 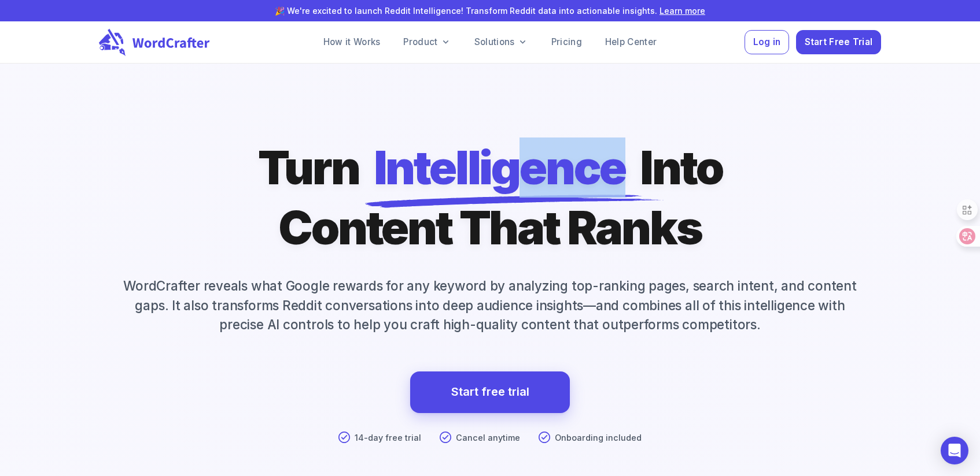 I want to click on h1: Turn Into Content That Ranks, so click(x=490, y=198).